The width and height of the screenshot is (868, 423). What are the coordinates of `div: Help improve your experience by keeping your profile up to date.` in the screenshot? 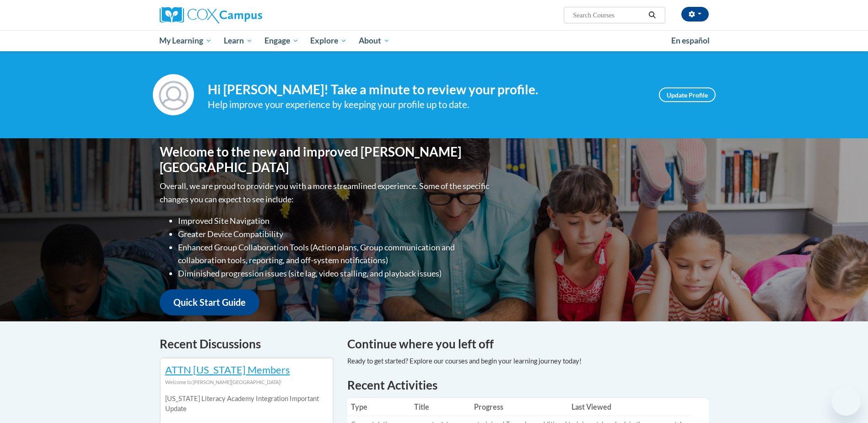 It's located at (427, 105).